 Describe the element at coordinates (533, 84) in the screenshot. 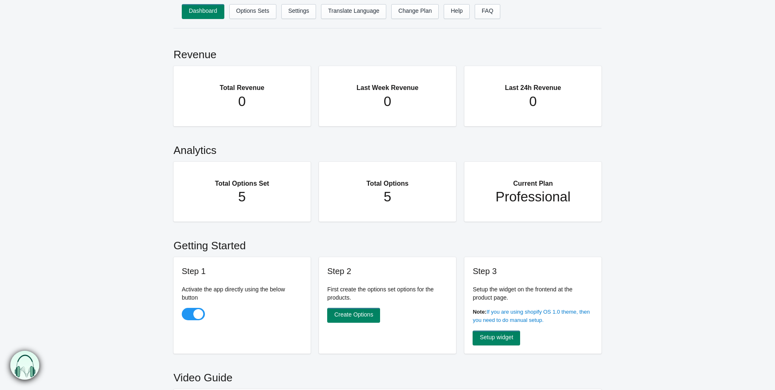

I see `h2: Last 24h Revenue` at that location.